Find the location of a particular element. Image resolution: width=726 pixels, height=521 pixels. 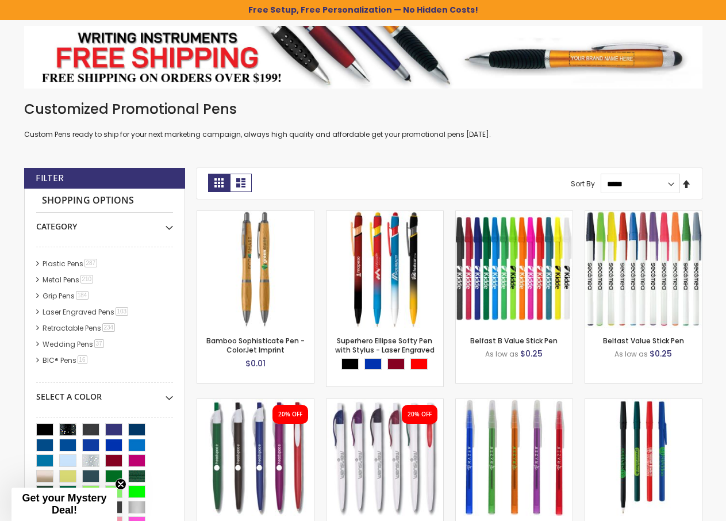

a: Metal Pens210 is located at coordinates (68, 279).